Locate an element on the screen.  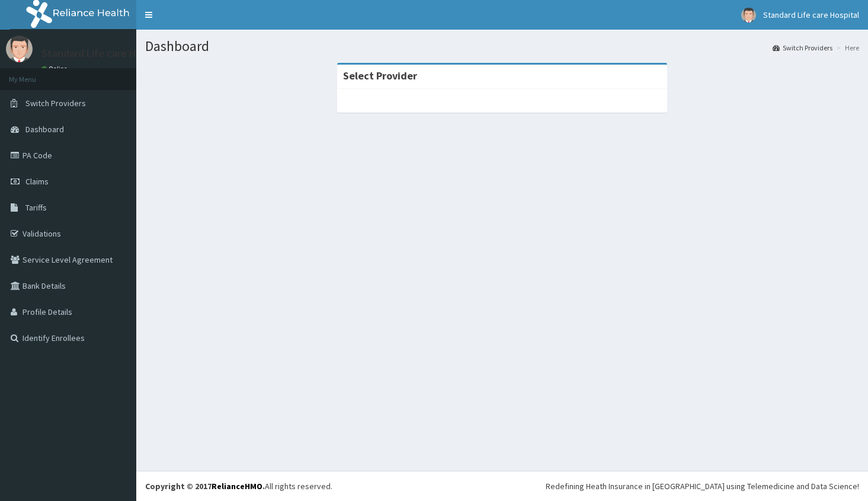
a: Online is located at coordinates (55, 69).